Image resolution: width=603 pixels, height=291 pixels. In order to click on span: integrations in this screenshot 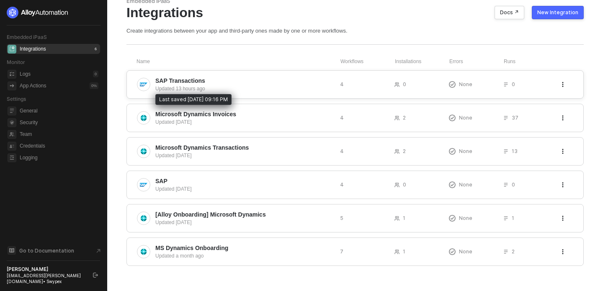, I will do `click(12, 49)`.